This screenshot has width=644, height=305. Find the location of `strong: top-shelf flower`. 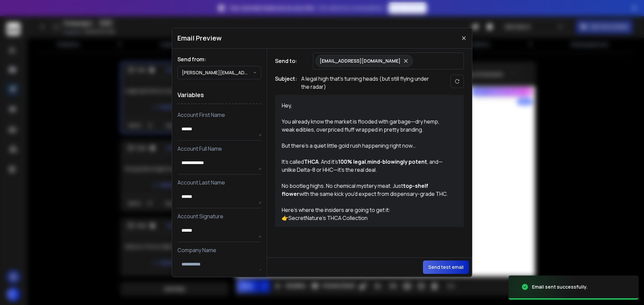

strong: top-shelf flower is located at coordinates (355, 190).